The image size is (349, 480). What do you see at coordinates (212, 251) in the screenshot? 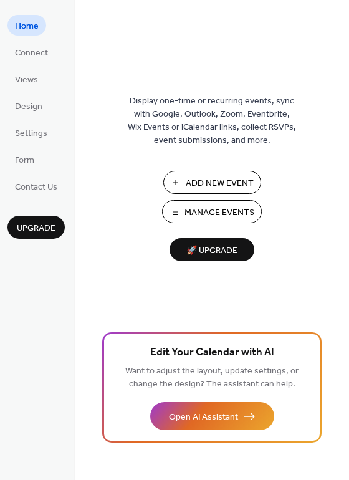
I see `span: 🚀 Upgrade` at bounding box center [212, 251].